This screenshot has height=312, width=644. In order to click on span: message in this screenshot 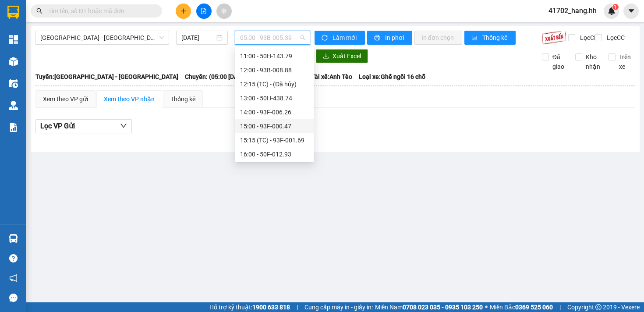, I will do `click(13, 298)`.